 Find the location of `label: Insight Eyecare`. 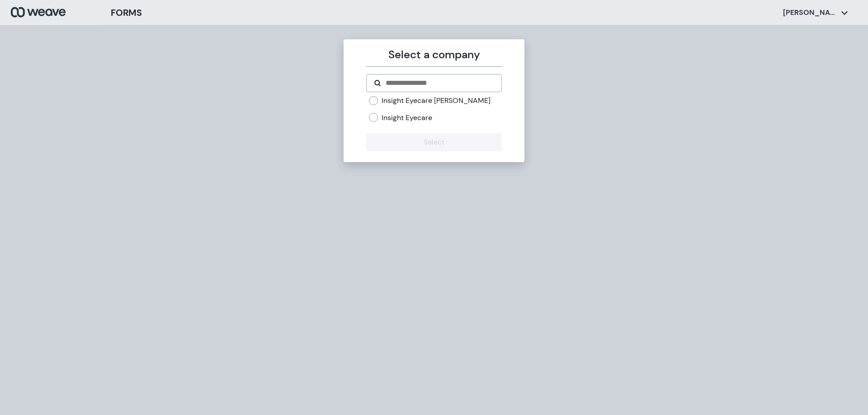

label: Insight Eyecare is located at coordinates (407, 118).